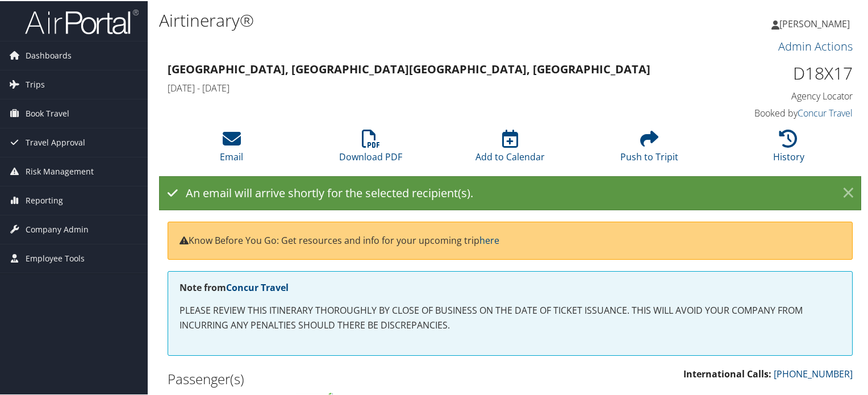 The height and width of the screenshot is (395, 868). I want to click on div: An email will arrive shortly for the selected recipient(s)., so click(510, 192).